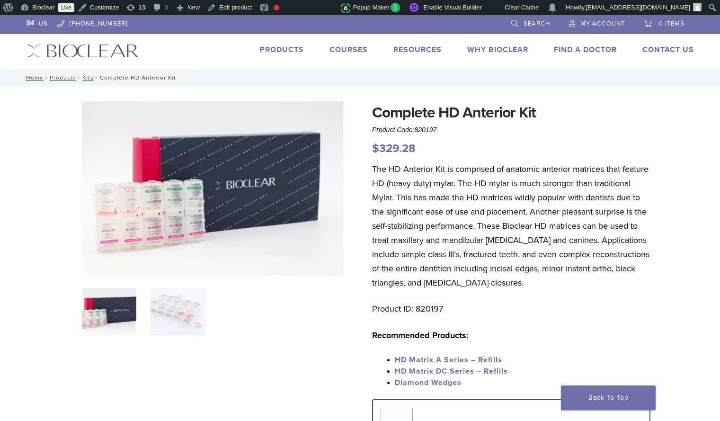 This screenshot has width=720, height=421. I want to click on span: HD Matrix DC Series – Refills, so click(451, 371).